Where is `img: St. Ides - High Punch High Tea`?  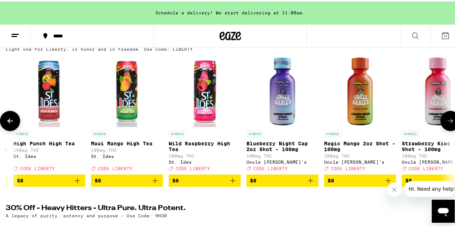
img: St. Ides - High Punch High Tea is located at coordinates (49, 90).